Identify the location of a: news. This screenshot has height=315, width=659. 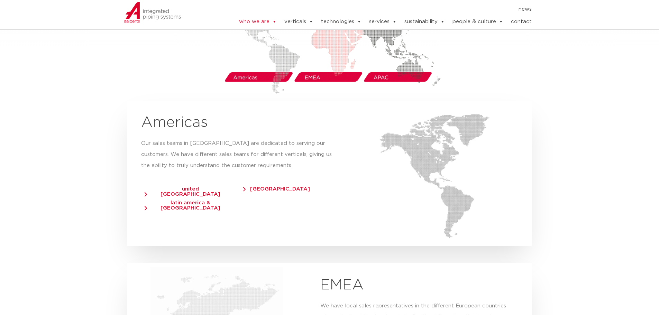
(525, 9).